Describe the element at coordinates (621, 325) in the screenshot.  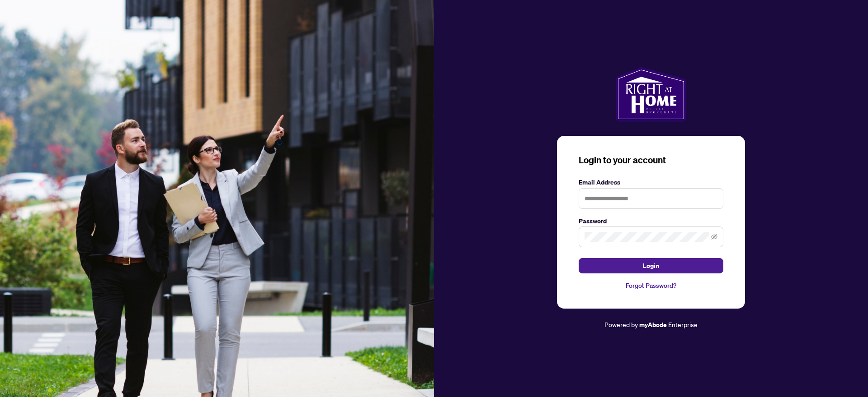
I see `span: Powered by` at that location.